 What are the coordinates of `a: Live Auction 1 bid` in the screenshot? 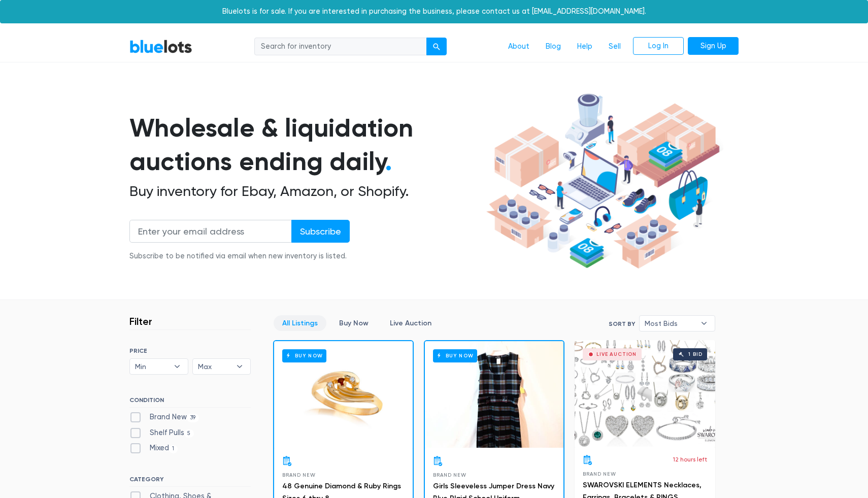 It's located at (644, 394).